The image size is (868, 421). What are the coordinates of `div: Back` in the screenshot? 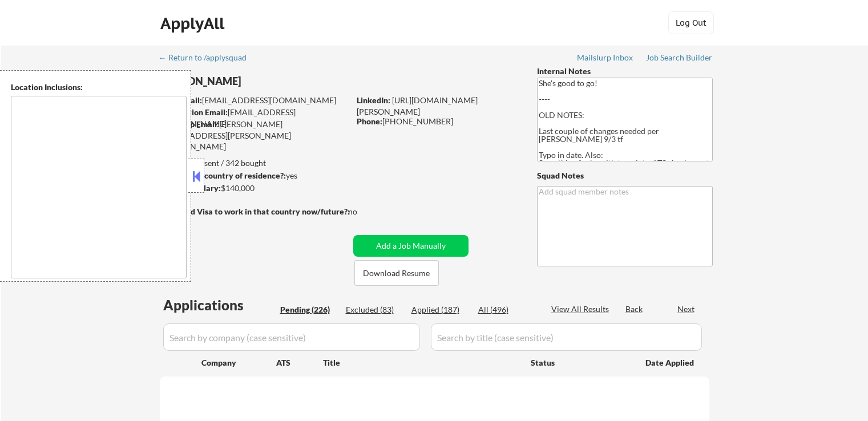 It's located at (635, 309).